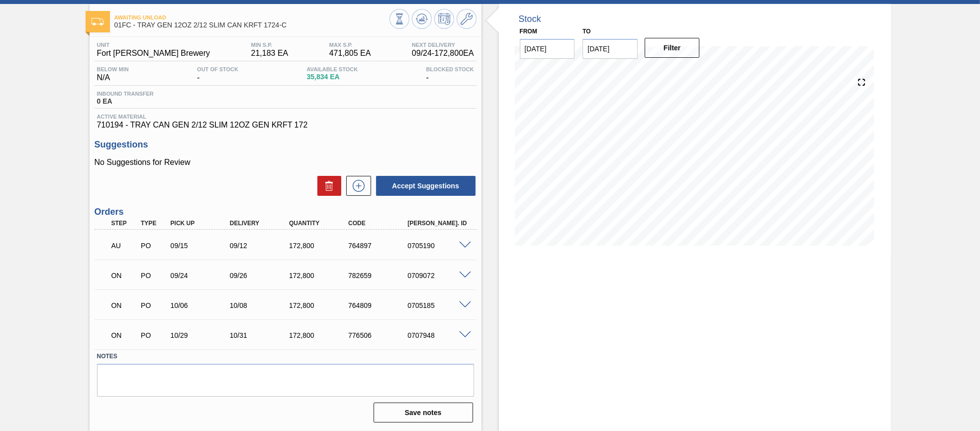  Describe the element at coordinates (285, 356) in the screenshot. I see `label: Notes` at that location.